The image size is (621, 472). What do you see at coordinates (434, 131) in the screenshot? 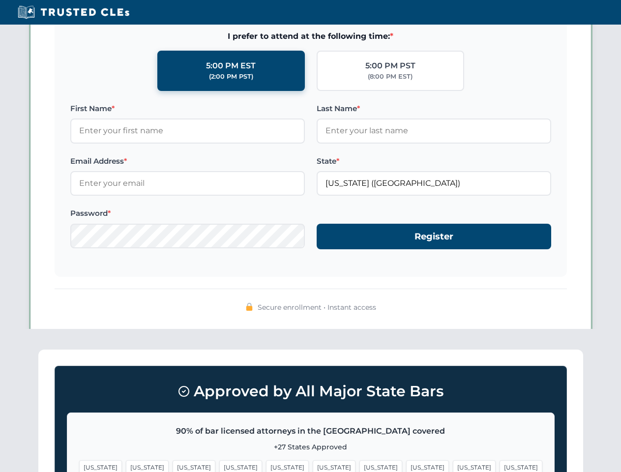
I see `input: Enter your last name` at bounding box center [434, 131].